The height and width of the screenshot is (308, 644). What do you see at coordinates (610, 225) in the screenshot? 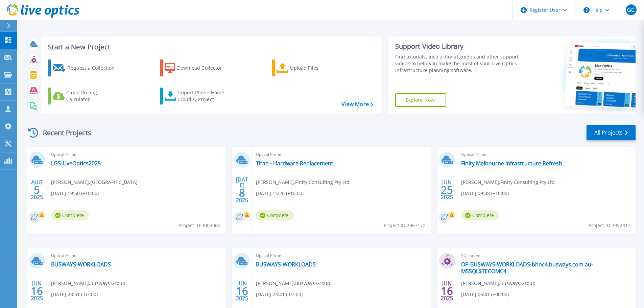
I see `span: Project ID: 2952317` at bounding box center [610, 225].